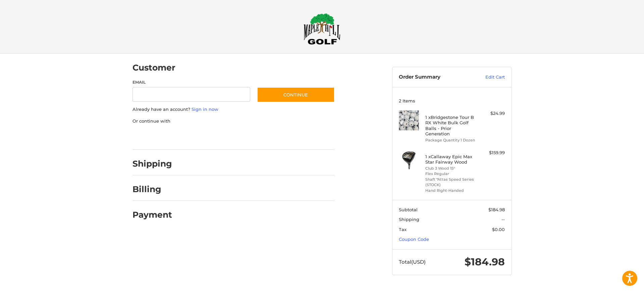 This screenshot has height=306, width=644. What do you see at coordinates (451, 190) in the screenshot?
I see `li: Hand Right-Handed` at bounding box center [451, 190].